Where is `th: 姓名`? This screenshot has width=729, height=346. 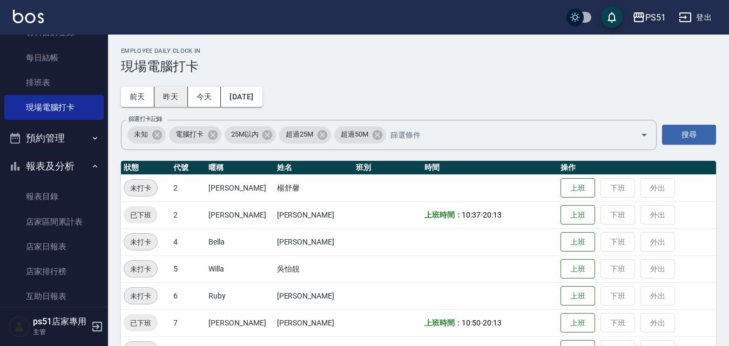
th: 姓名 is located at coordinates (314, 168).